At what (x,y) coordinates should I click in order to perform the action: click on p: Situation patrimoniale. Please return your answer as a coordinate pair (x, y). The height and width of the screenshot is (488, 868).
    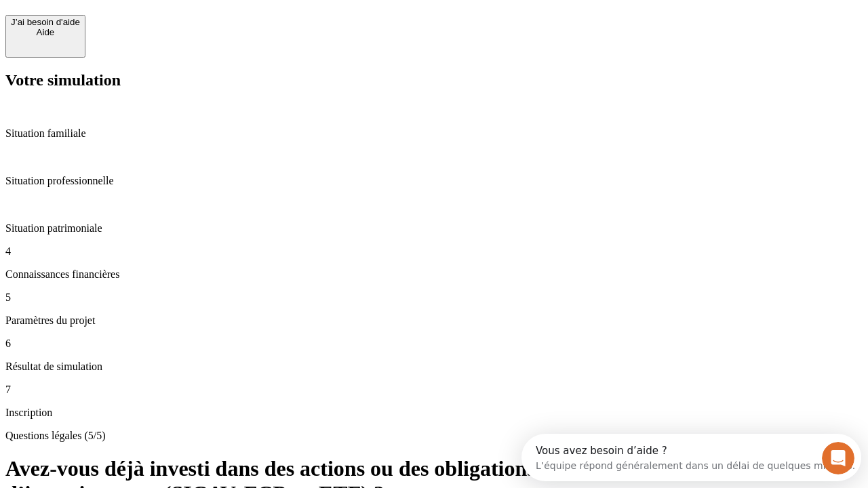
    Looking at the image, I should click on (434, 228).